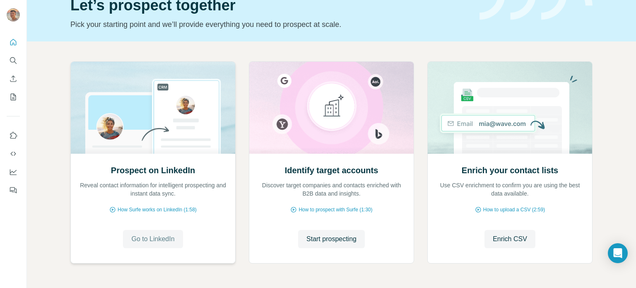  Describe the element at coordinates (332, 170) in the screenshot. I see `h2: Identify target accounts` at that location.